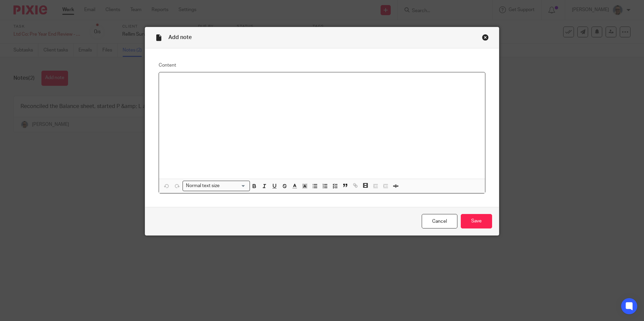 Image resolution: width=644 pixels, height=321 pixels. I want to click on div: Search for option, so click(216, 186).